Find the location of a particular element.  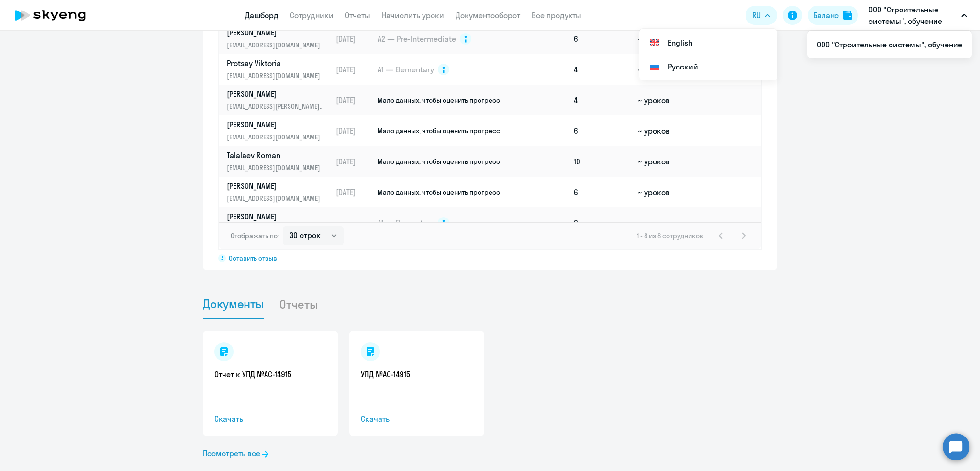

img: English is located at coordinates (655, 43).